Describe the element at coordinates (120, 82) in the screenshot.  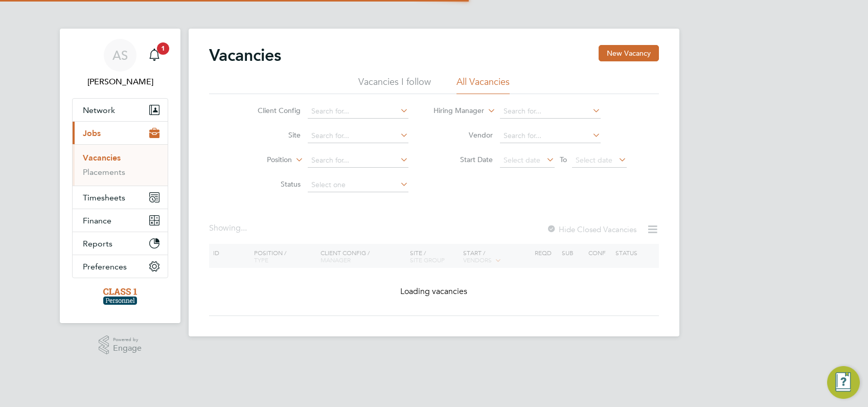
I see `span: Angela Sabaroche` at that location.